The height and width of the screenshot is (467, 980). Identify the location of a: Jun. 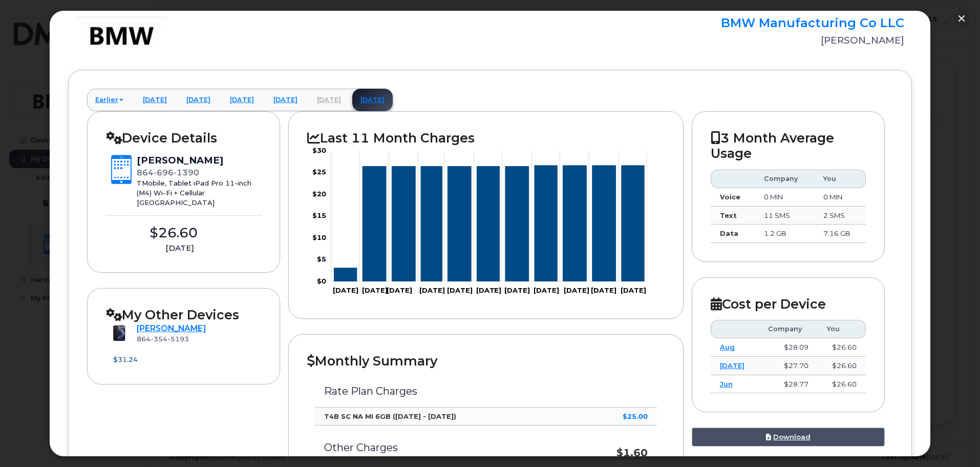
(726, 384).